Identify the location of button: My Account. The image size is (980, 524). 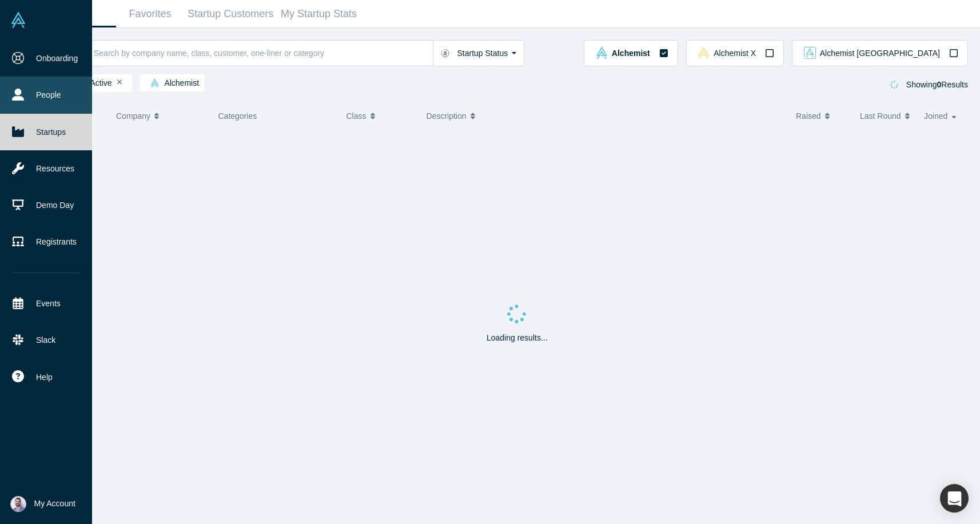
(42, 505).